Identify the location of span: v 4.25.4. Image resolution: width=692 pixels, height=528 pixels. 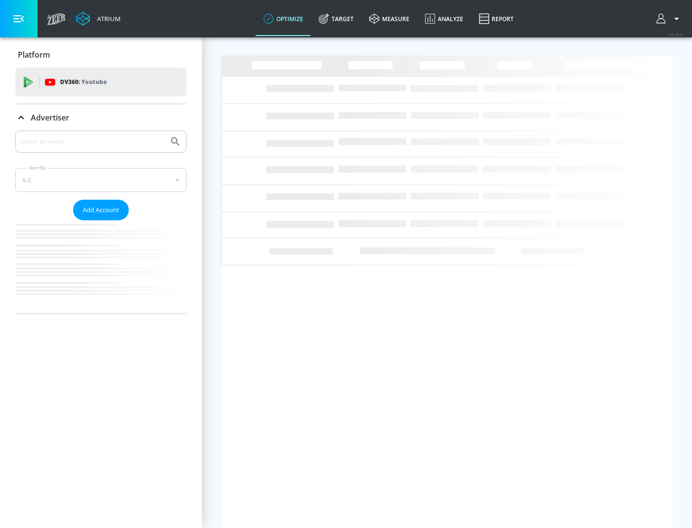
(675, 34).